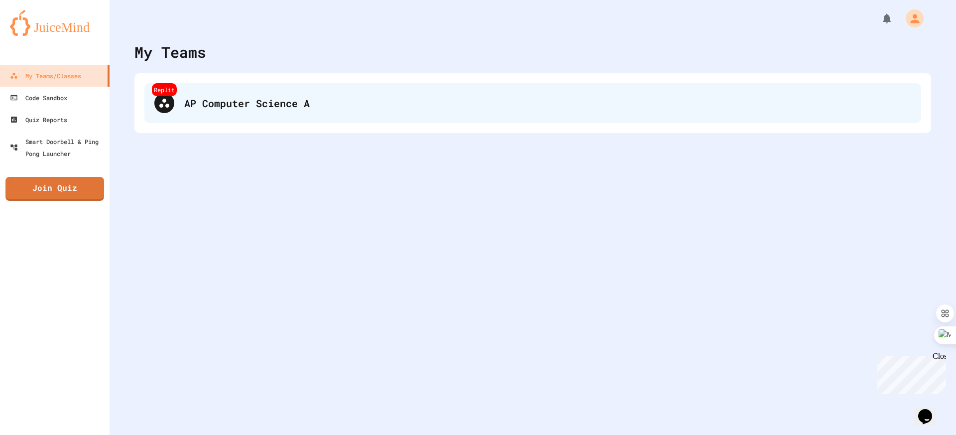  What do you see at coordinates (879, 18) in the screenshot?
I see `div: My Notifications` at bounding box center [879, 18].